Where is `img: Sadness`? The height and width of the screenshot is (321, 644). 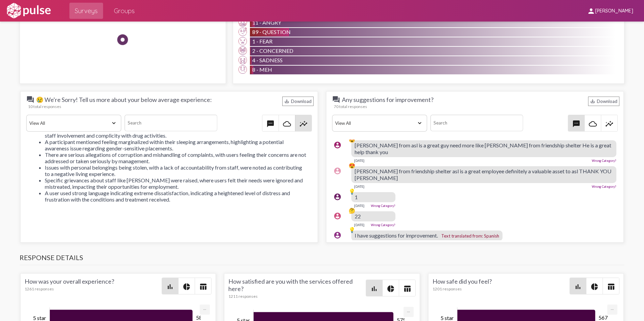
img: Sadness is located at coordinates (242, 60).